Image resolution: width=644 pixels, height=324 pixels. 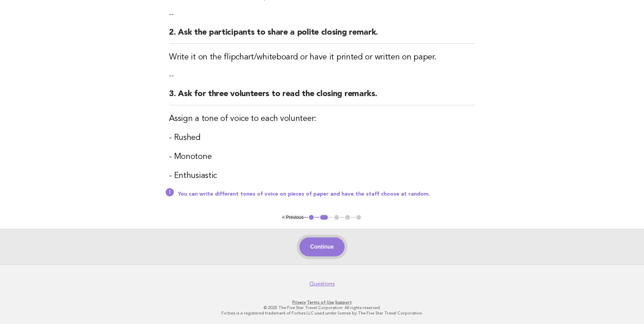 What do you see at coordinates (320, 303) in the screenshot?
I see `a: Terms of Use` at bounding box center [320, 303].